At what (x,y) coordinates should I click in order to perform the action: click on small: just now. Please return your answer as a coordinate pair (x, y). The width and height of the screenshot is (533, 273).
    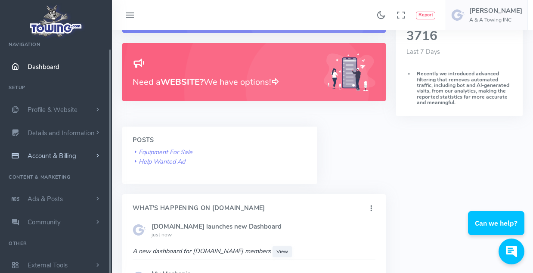
    Looking at the image, I should click on (161, 234).